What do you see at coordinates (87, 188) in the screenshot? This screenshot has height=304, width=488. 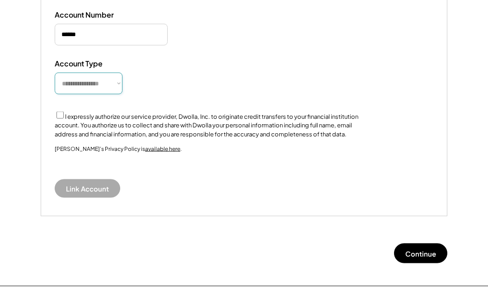 I see `button: Link Account` at bounding box center [87, 188].